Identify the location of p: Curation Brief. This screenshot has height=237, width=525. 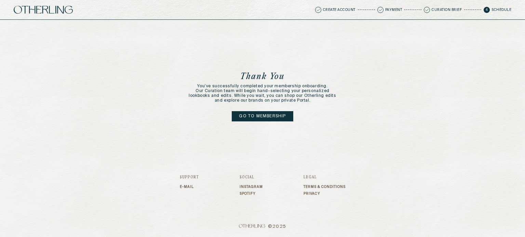
(446, 10).